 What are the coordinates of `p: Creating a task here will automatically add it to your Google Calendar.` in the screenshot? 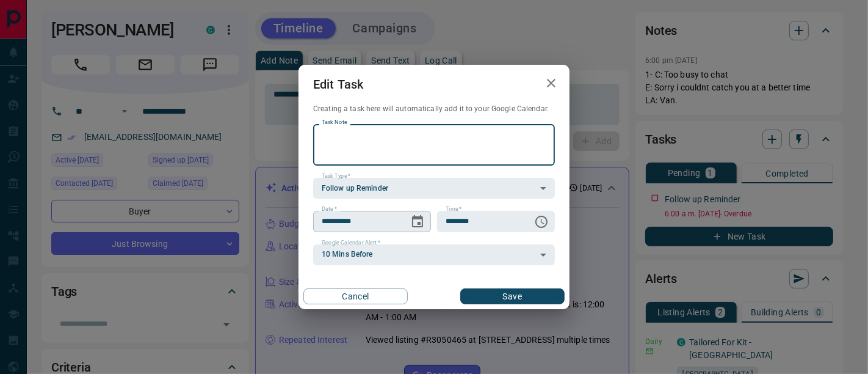 It's located at (434, 109).